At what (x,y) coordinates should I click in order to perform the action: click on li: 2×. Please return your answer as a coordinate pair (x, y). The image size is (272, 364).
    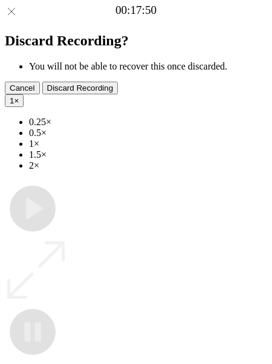
    Looking at the image, I should click on (148, 166).